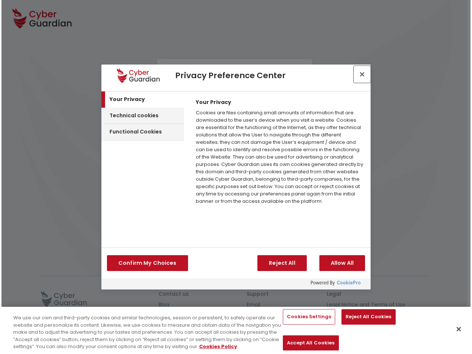 The width and height of the screenshot is (472, 354). I want to click on img: Company Logo, so click(136, 76).